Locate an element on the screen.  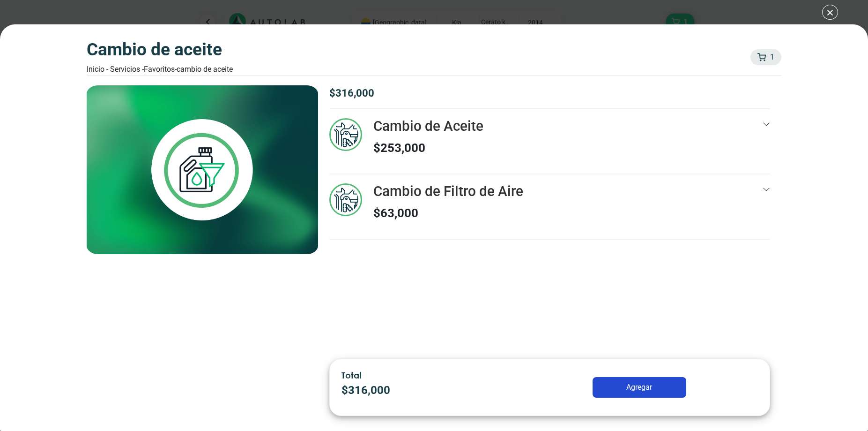
font: Cambio de Aceite is located at coordinates (205, 69).